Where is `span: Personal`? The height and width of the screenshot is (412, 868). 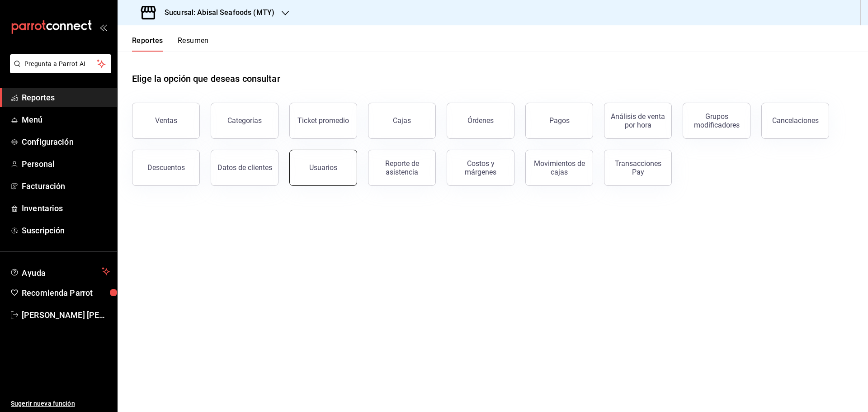 span: Personal is located at coordinates (66, 164).